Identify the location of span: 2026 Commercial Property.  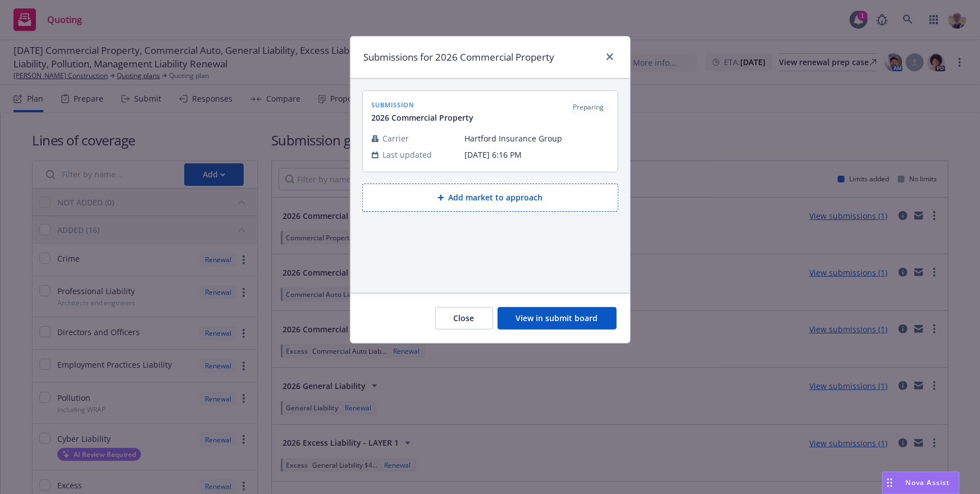
(423, 117).